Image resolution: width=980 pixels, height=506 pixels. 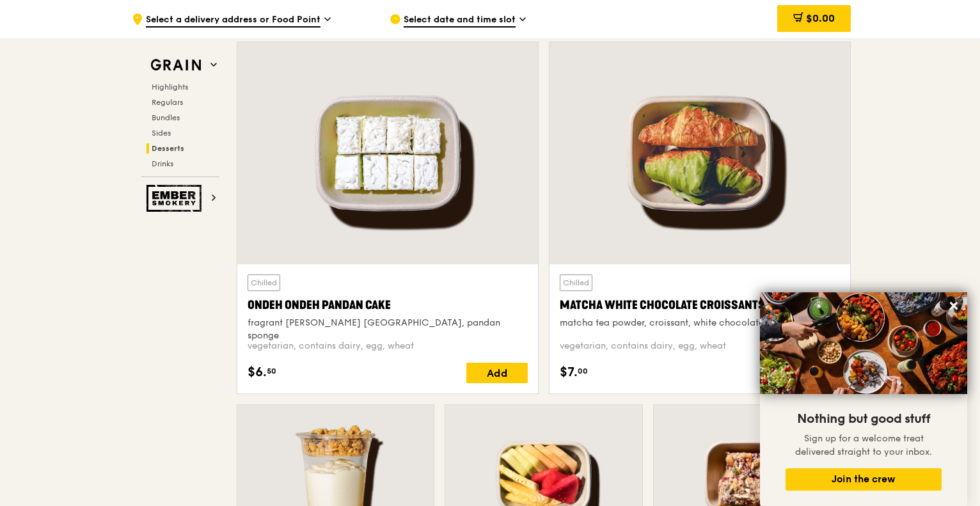 What do you see at coordinates (233, 21) in the screenshot?
I see `span: Select a delivery address or Food Point` at bounding box center [233, 21].